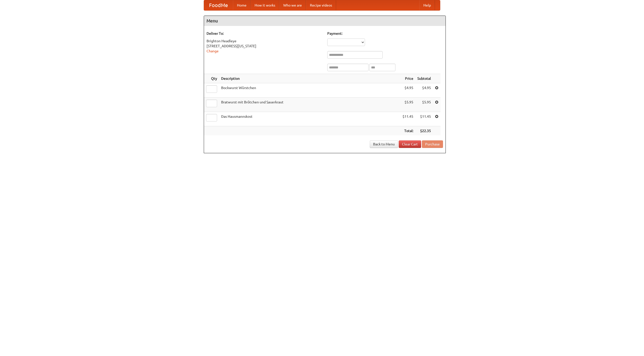 The image size is (644, 356). I want to click on h5: Payment:, so click(385, 33).